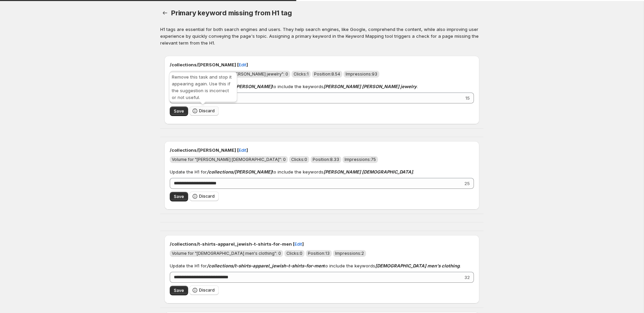 This screenshot has height=313, width=644. Describe the element at coordinates (327, 74) in the screenshot. I see `span: Position: 8.54` at that location.